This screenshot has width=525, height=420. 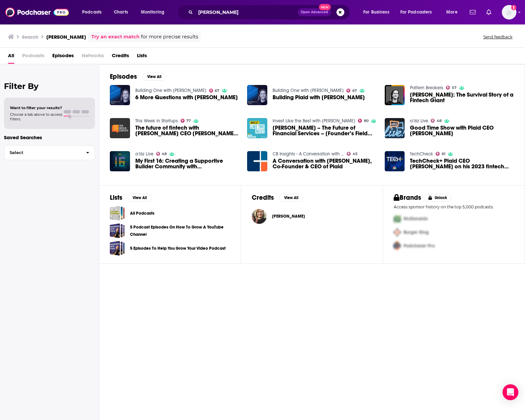 I want to click on a: TechCheck+ Plaid CEO Zach Perret on his 2023 fintech predictions 1/24/23, so click(x=462, y=164).